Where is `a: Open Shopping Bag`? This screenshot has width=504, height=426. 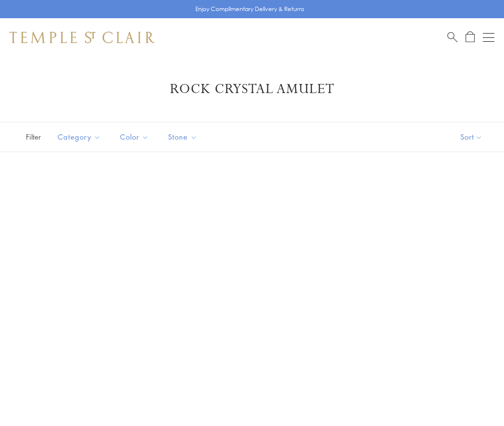
a: Open Shopping Bag is located at coordinates (470, 37).